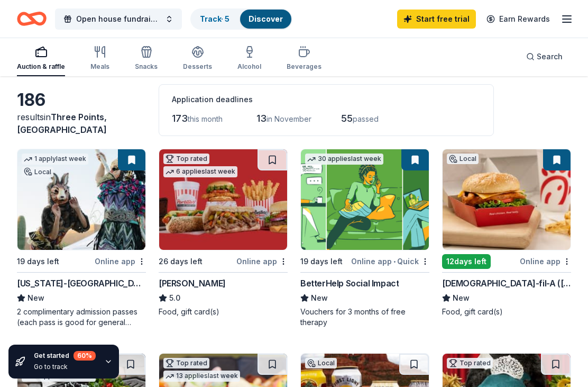 This screenshot has width=588, height=387. What do you see at coordinates (146, 59) in the screenshot?
I see `button: Snacks` at bounding box center [146, 59].